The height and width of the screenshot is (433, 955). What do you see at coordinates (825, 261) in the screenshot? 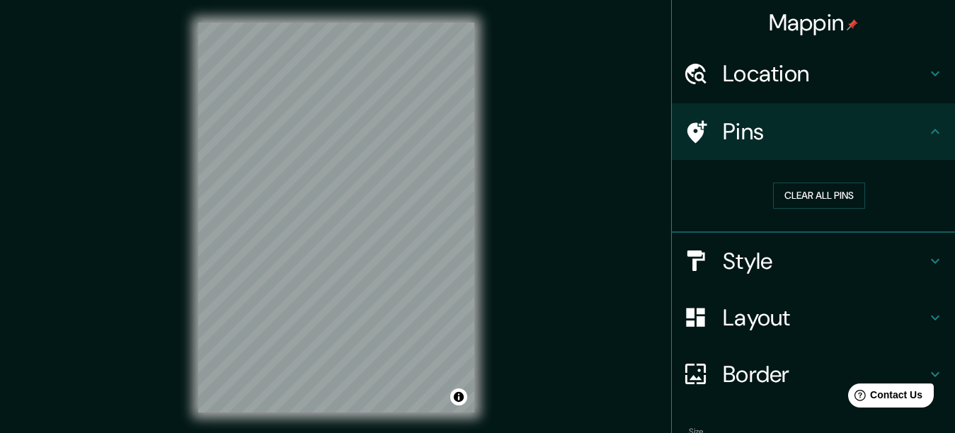
I see `h4: Style` at bounding box center [825, 261].